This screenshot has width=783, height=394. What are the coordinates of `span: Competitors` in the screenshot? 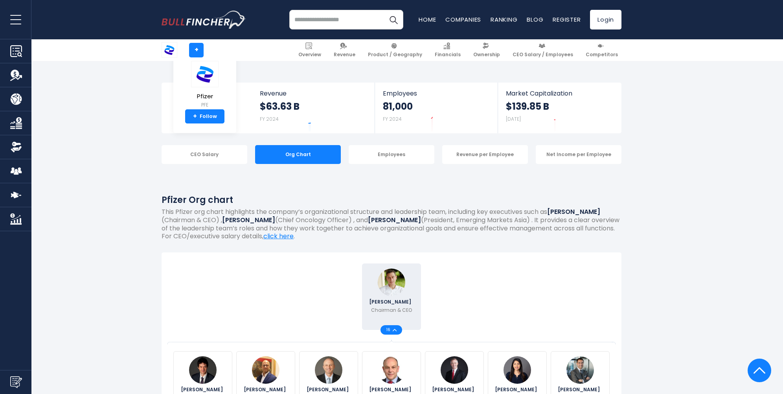 It's located at (602, 55).